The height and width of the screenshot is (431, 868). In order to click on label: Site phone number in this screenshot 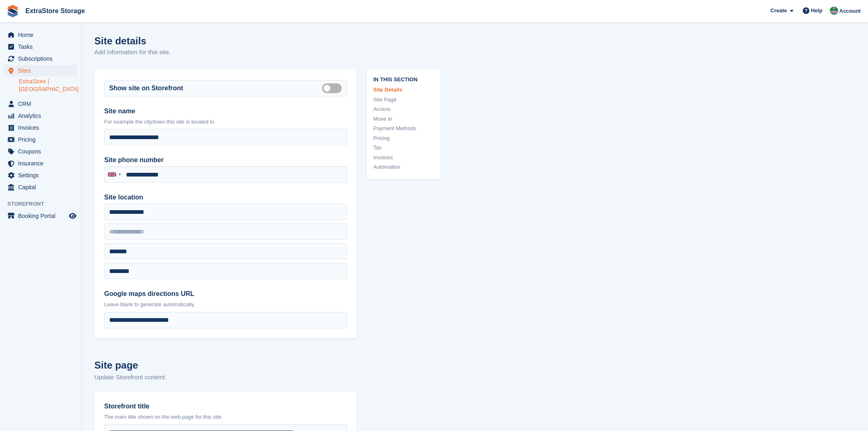, I will do `click(226, 160)`.